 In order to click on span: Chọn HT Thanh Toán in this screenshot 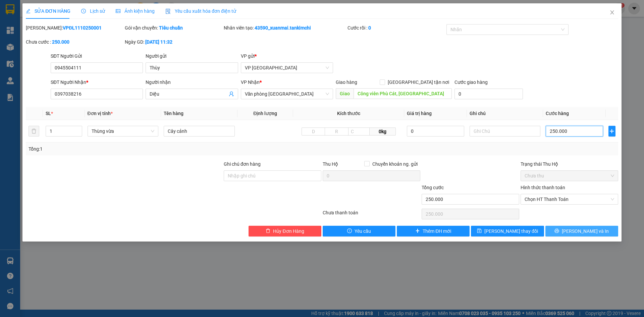, I will do `click(569, 199)`.